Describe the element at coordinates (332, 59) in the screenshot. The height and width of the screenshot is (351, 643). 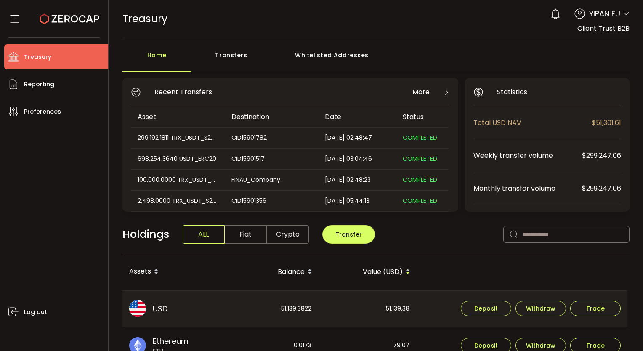
I see `div: Whitelisted Addresses` at that location.